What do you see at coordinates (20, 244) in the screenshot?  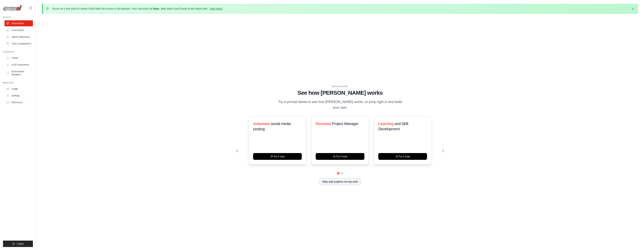 I see `span: Logout` at bounding box center [20, 244].